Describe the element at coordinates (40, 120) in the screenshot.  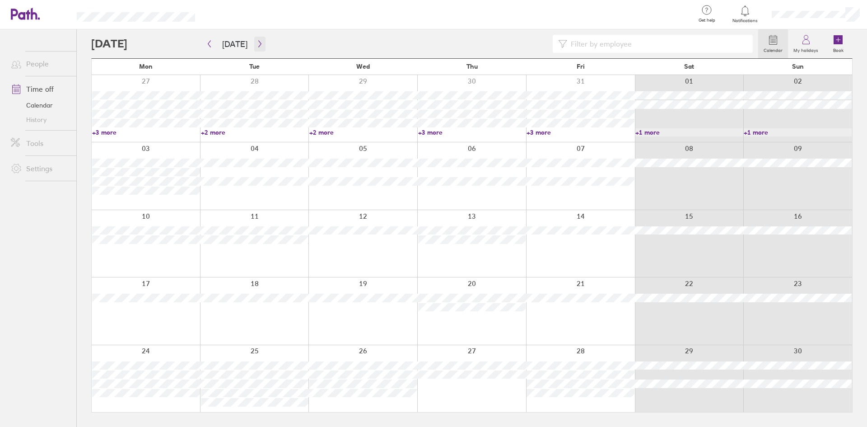
I see `a: History` at that location.